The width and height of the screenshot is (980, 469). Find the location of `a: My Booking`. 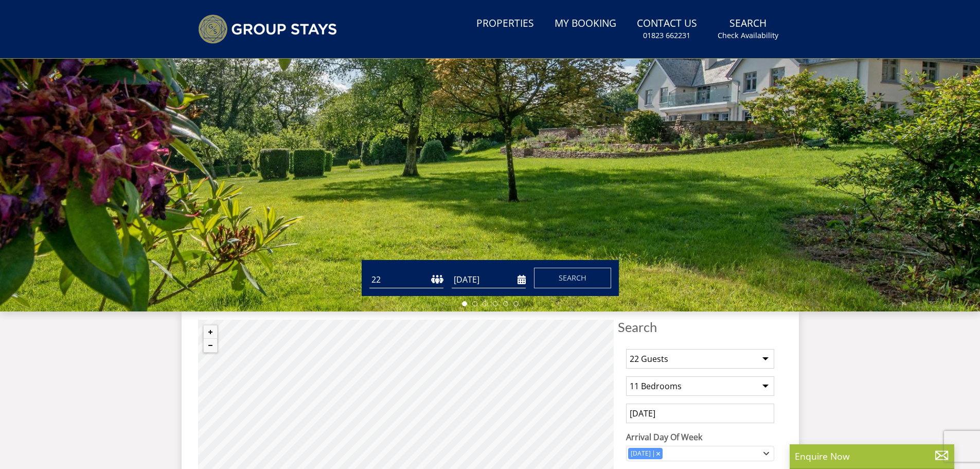

a: My Booking is located at coordinates (585, 24).